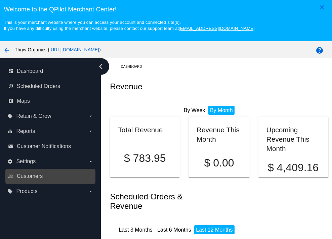  Describe the element at coordinates (26, 162) in the screenshot. I see `span: Settings` at that location.